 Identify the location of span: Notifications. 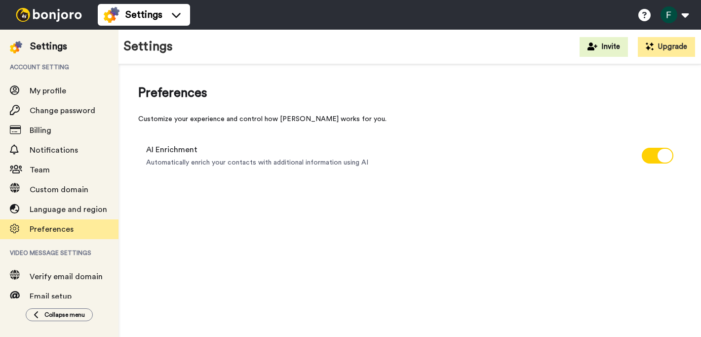
(54, 150).